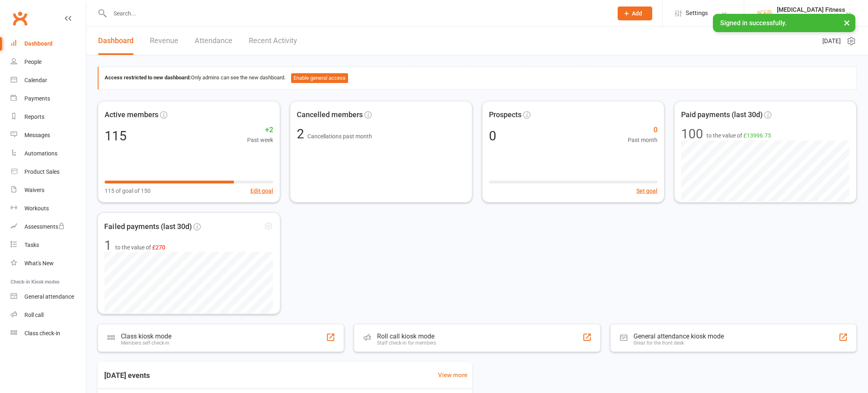 This screenshot has width=868, height=393. What do you see at coordinates (48, 172) in the screenshot?
I see `a: Product Sales` at bounding box center [48, 172].